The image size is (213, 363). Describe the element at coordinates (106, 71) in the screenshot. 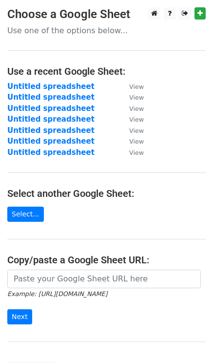

I see `h4: Use a recent Google Sheet:` at that location.